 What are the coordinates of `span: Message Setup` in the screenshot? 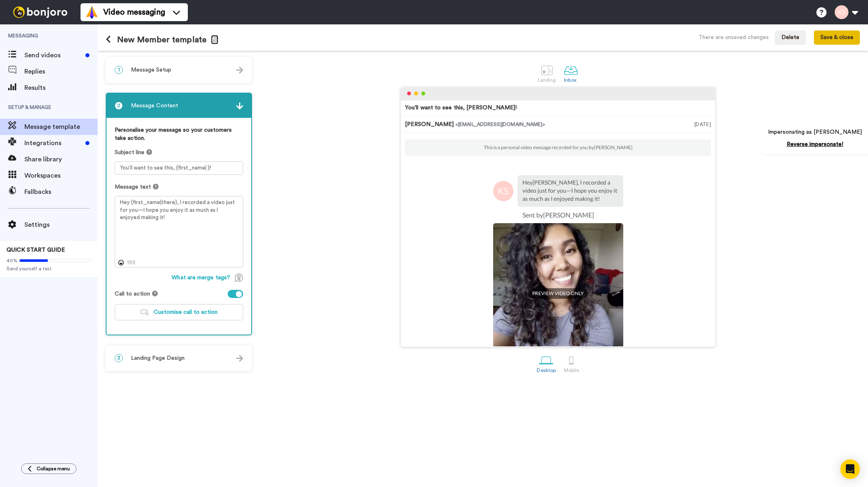 It's located at (151, 70).